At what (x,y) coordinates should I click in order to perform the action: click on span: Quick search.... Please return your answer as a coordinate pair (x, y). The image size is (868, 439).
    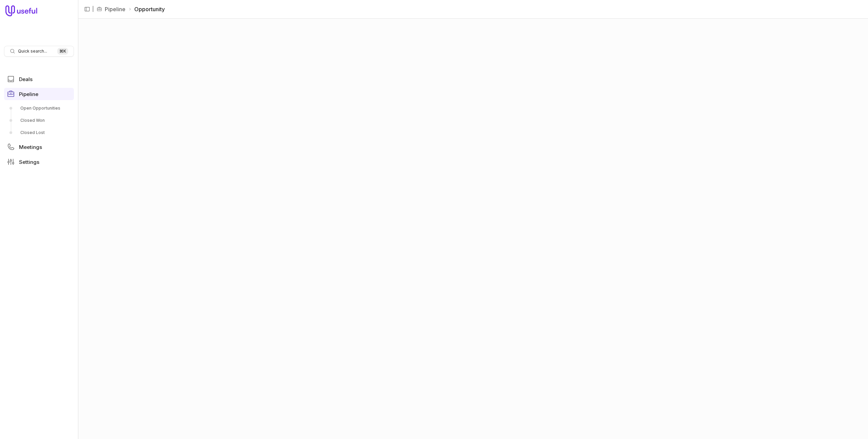
    Looking at the image, I should click on (33, 51).